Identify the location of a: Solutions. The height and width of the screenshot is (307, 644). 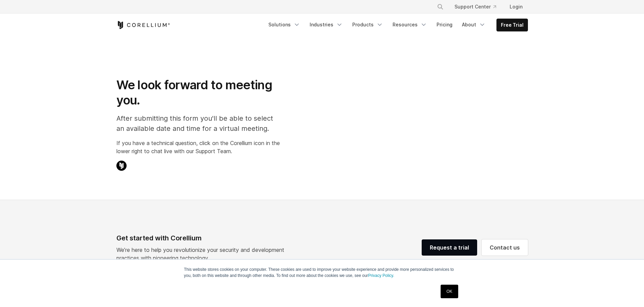
(284, 25).